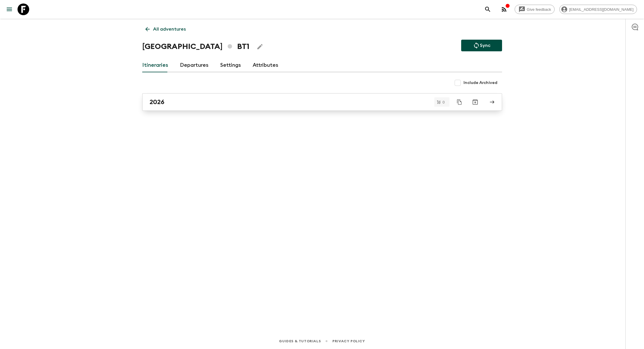  Describe the element at coordinates (266, 66) in the screenshot. I see `a: Attributes` at that location.